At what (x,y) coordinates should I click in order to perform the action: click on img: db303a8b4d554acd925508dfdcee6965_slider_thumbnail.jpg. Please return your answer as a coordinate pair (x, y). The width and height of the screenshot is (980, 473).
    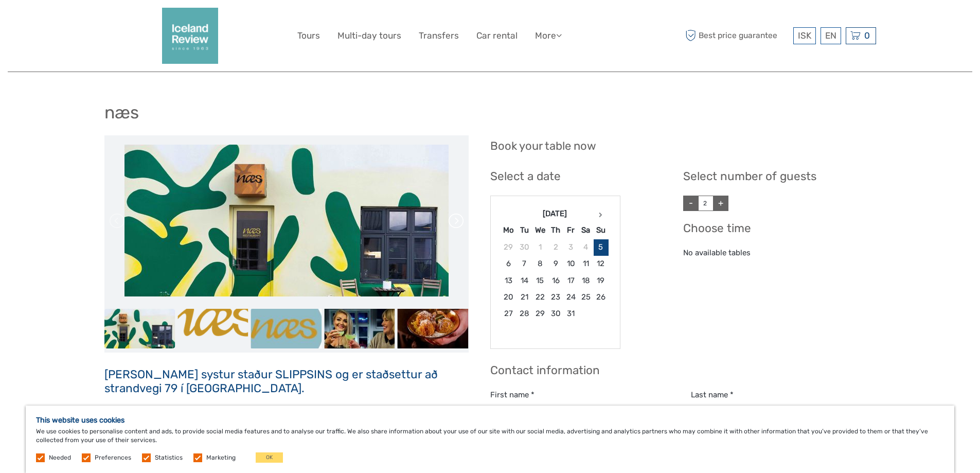
    Looking at the image, I should click on (287, 328).